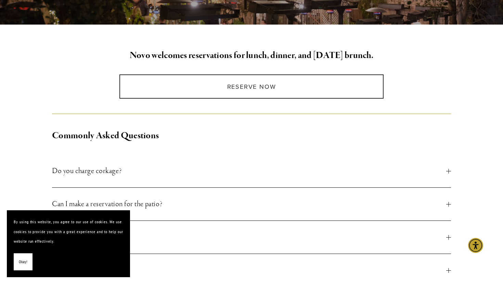 The height and width of the screenshot is (284, 503). What do you see at coordinates (251, 171) in the screenshot?
I see `button: Do you charge corkage?` at bounding box center [251, 171].